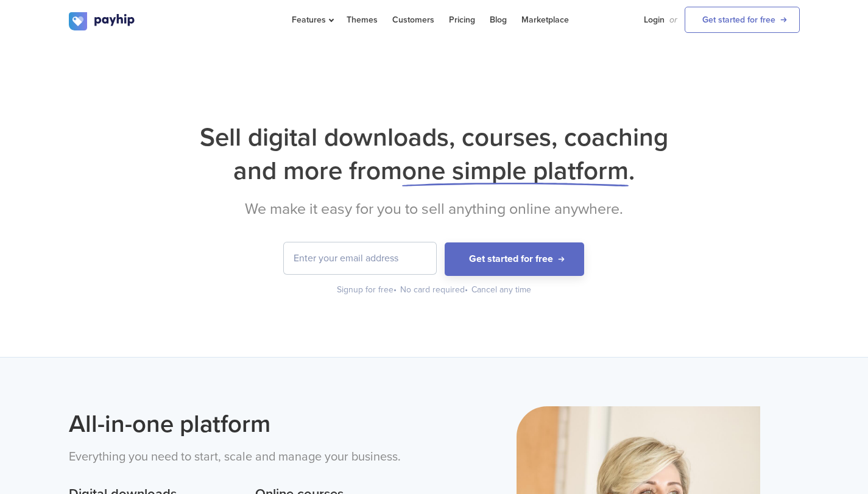 This screenshot has height=494, width=868. Describe the element at coordinates (360, 258) in the screenshot. I see `input: Enter your email address` at that location.